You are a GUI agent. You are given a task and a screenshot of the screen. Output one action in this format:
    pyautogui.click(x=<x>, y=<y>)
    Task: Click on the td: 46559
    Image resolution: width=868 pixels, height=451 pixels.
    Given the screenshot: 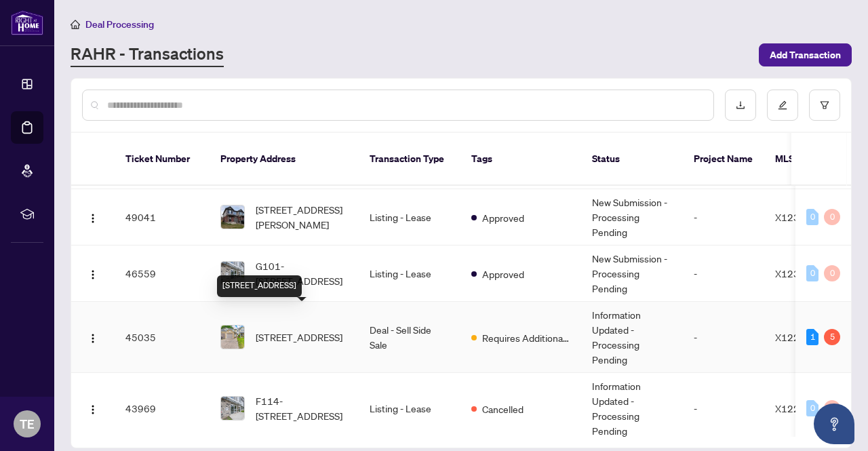 What is the action you would take?
    pyautogui.click(x=162, y=273)
    